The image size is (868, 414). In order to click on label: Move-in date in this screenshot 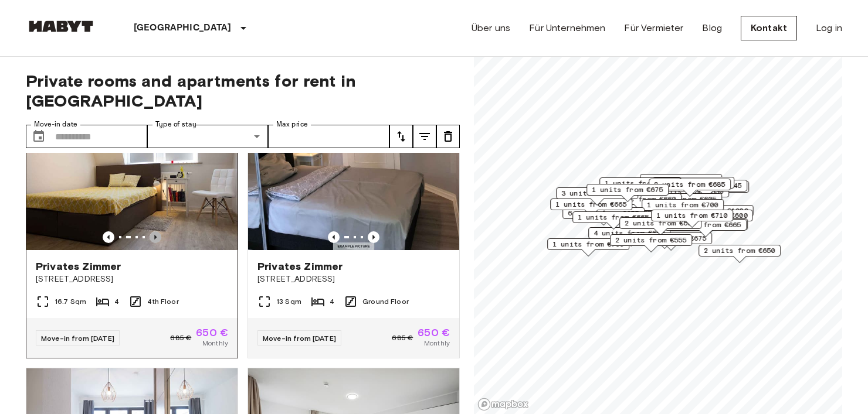, I will do `click(56, 124)`.